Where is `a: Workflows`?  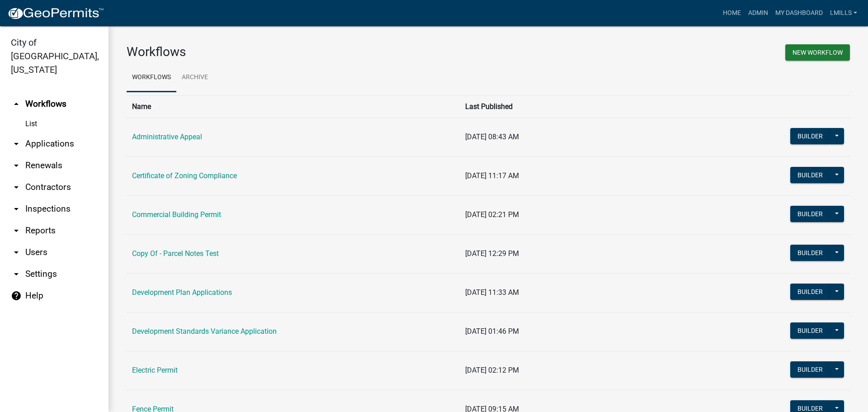 a: Workflows is located at coordinates (151, 78).